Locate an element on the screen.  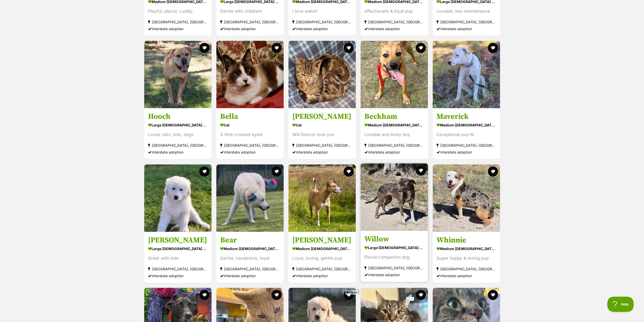
div: Gentle with children! is located at coordinates (250, 11).